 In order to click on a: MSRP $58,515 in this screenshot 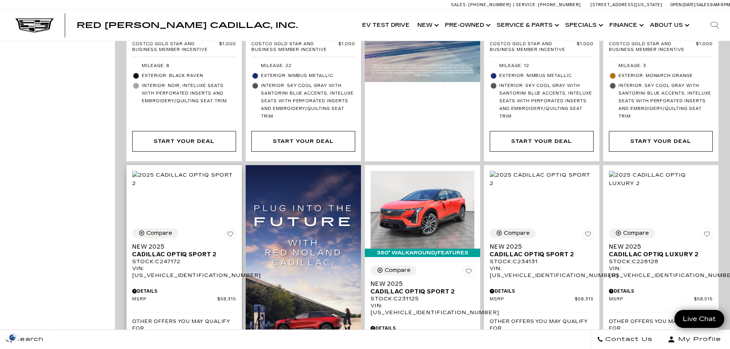, I will do `click(660, 299)`.